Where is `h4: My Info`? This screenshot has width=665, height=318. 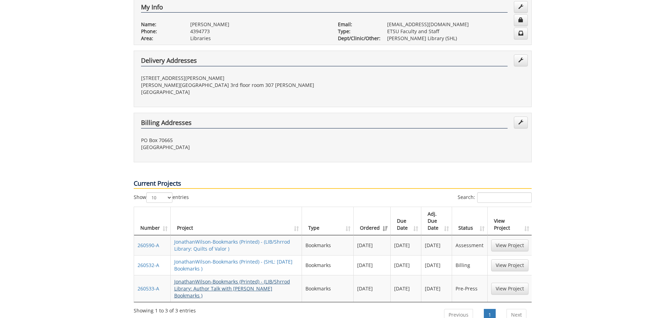
h4: My Info is located at coordinates (324, 8).